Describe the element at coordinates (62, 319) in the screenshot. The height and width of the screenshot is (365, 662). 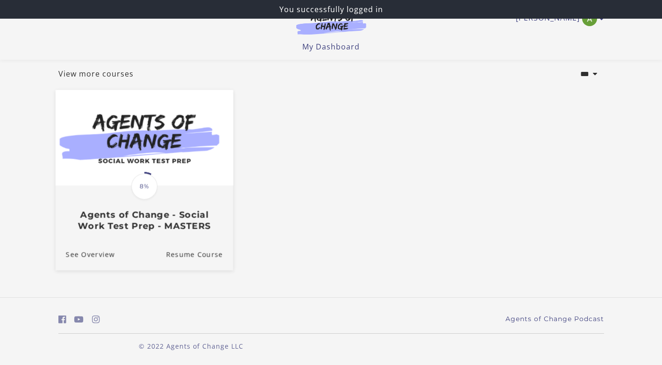
I see `a: https://www.facebook.com/groups/aswbtestprep (Open in a new window)` at that location.